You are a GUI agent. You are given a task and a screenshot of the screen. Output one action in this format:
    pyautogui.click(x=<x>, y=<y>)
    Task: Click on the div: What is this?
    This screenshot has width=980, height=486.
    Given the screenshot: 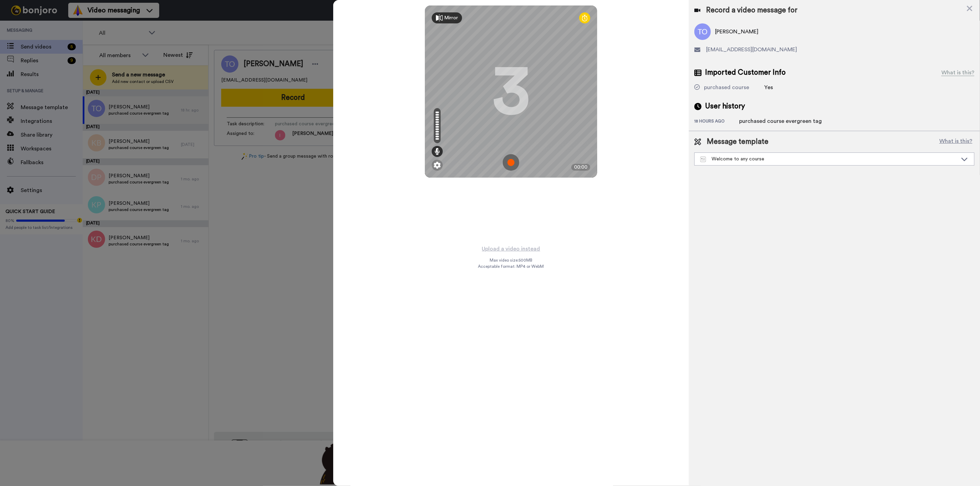 What is the action you would take?
    pyautogui.click(x=958, y=73)
    